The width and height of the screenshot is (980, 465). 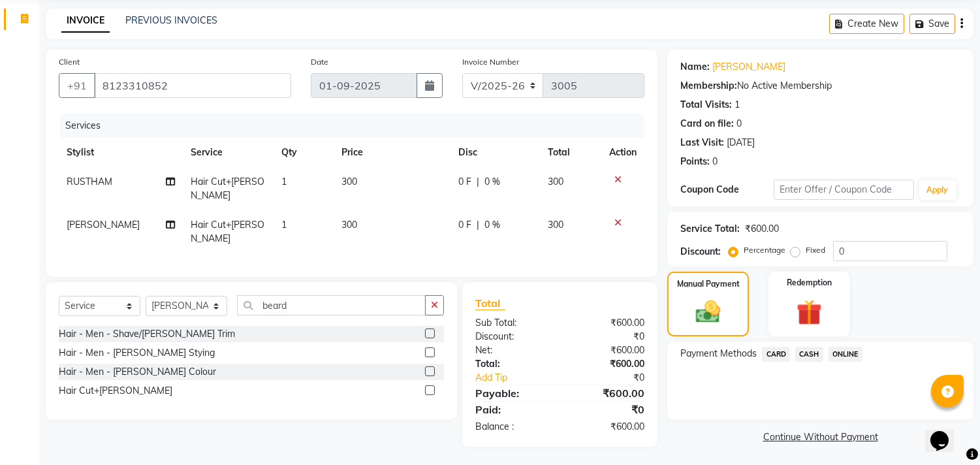 What do you see at coordinates (69, 62) in the screenshot?
I see `label: Client` at bounding box center [69, 62].